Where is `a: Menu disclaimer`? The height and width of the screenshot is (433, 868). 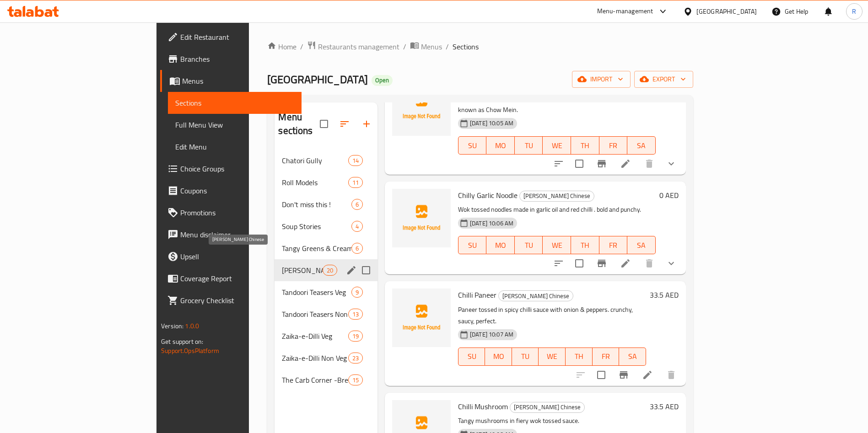 a: Menu disclaimer is located at coordinates (230, 235).